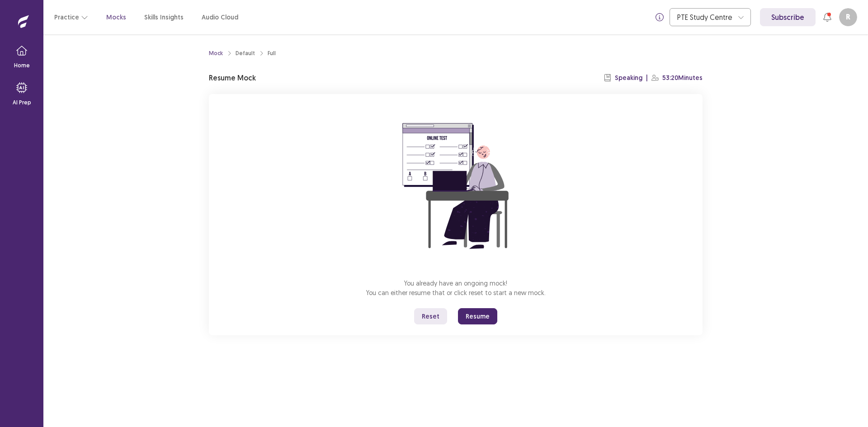  What do you see at coordinates (242, 53) in the screenshot?
I see `nav: breadcrumb` at bounding box center [242, 53].